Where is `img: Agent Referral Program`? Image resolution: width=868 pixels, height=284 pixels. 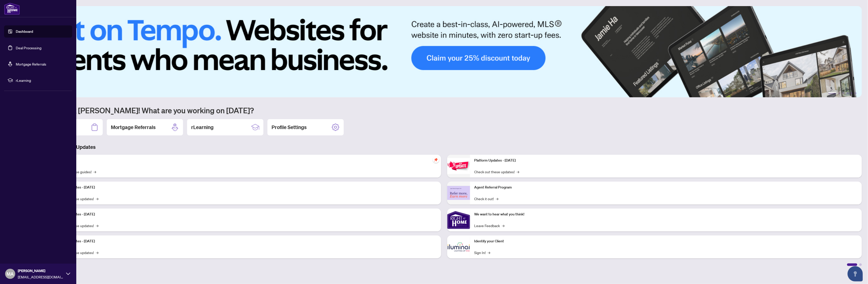 img: Agent Referral Program is located at coordinates (458, 193).